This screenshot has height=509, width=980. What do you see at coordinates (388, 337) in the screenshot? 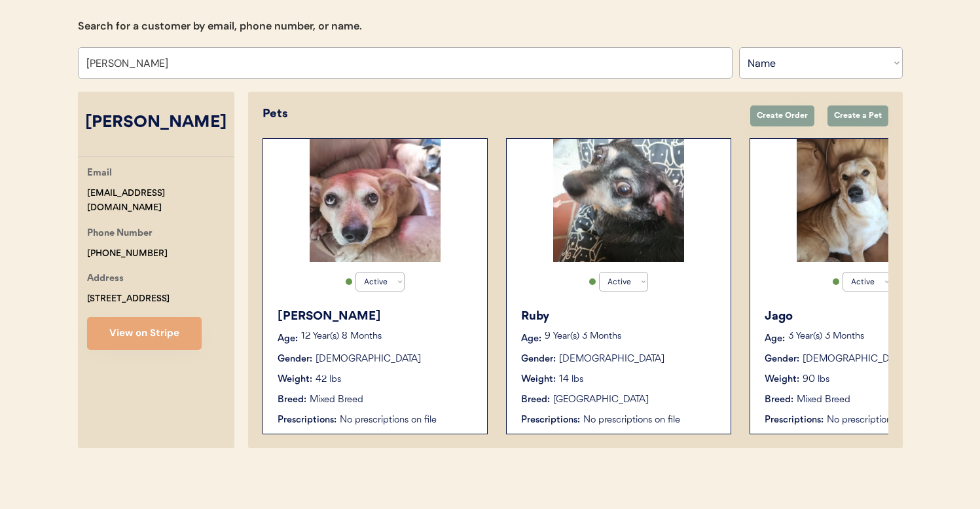
I see `p: 12 Year(s) 8 Months` at bounding box center [388, 337].